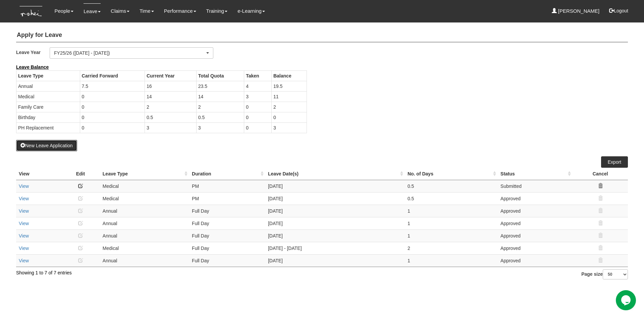  What do you see at coordinates (227, 174) in the screenshot?
I see `th: Duration : activate to sort column ascending` at bounding box center [227, 174].